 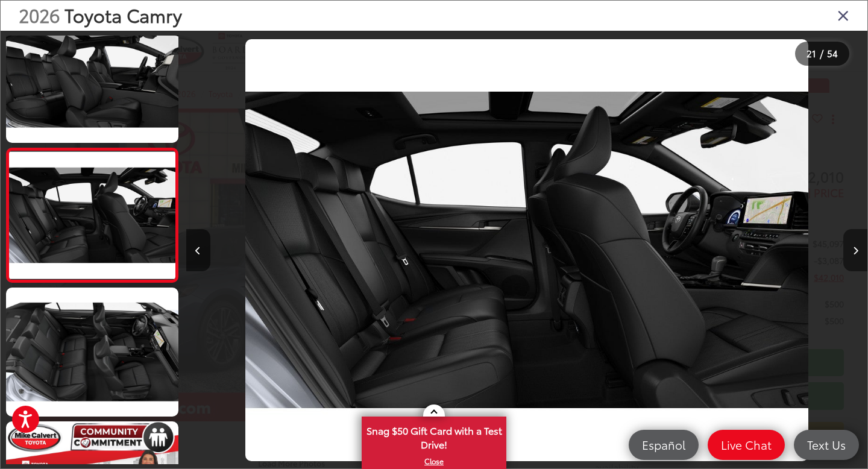 I want to click on span: Snag $50 Gift Card with a Test Drive!, so click(x=434, y=435).